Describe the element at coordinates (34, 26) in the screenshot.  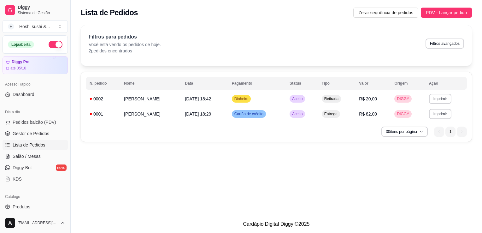
I see `div: Hoshi sushi & ...` at that location.